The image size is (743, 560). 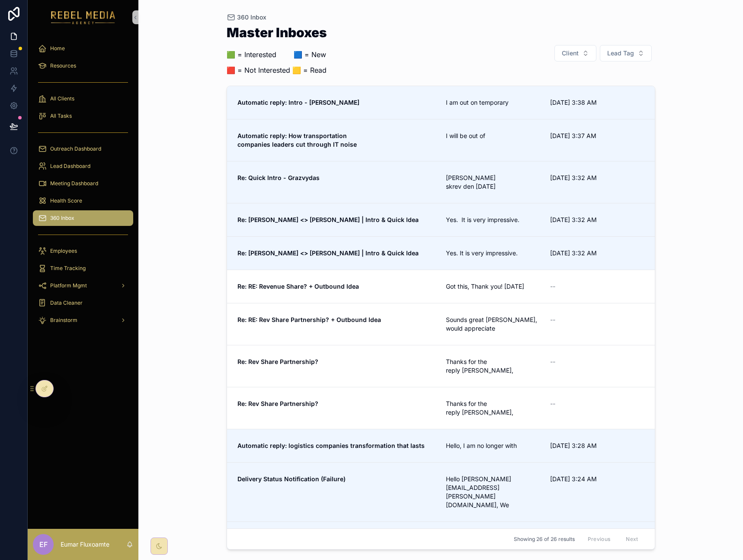 What do you see at coordinates (83, 116) in the screenshot?
I see `a: All Tasks` at bounding box center [83, 116].